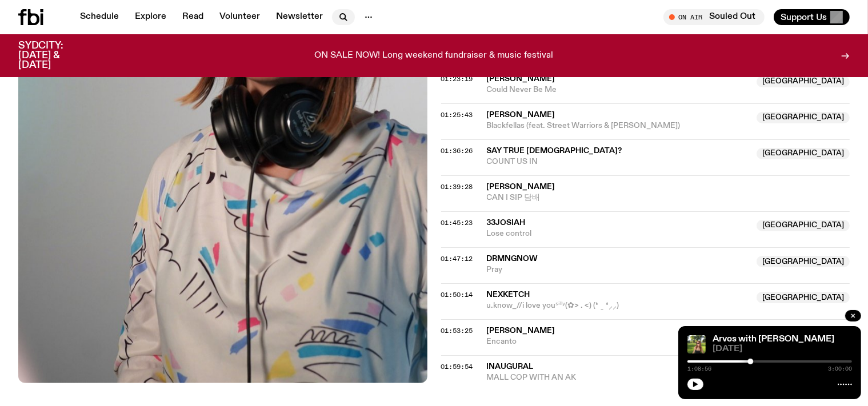 Image resolution: width=868 pixels, height=406 pixels. I want to click on span: 33josiah, so click(506, 223).